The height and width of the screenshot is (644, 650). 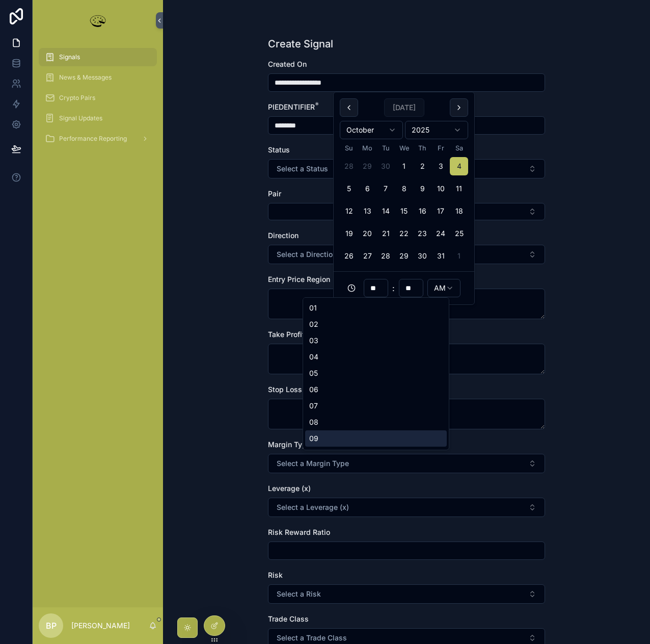 What do you see at coordinates (279, 150) in the screenshot?
I see `span: Status` at bounding box center [279, 150].